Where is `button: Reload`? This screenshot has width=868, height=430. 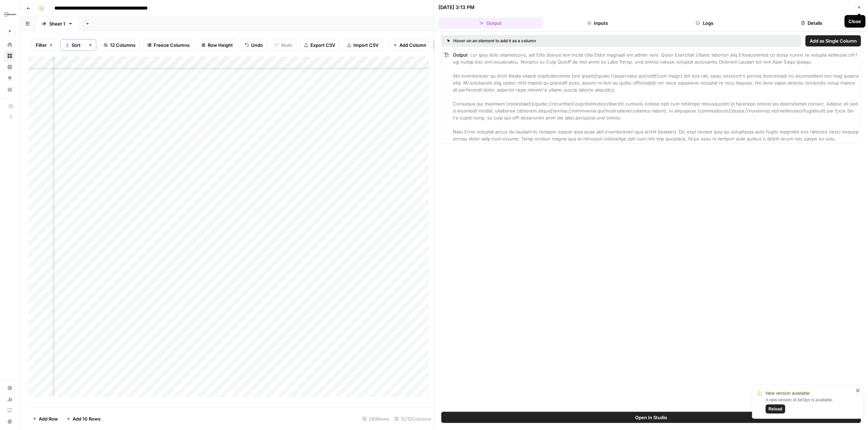 button: Reload is located at coordinates (775, 409).